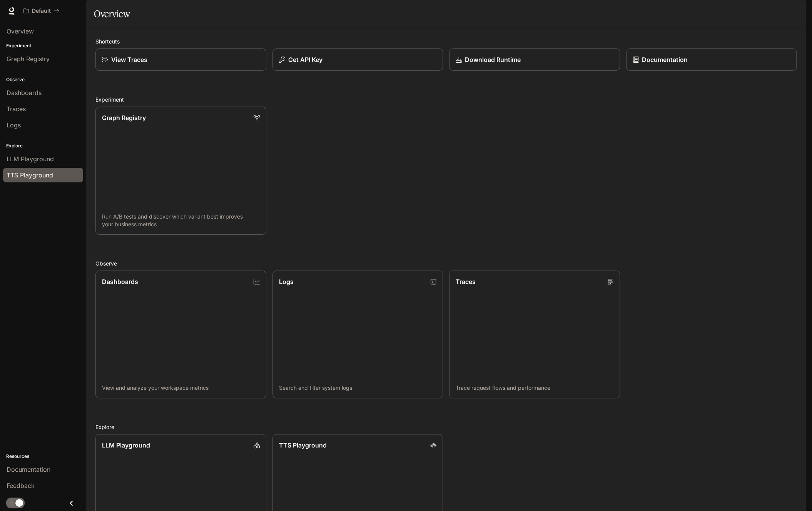 The width and height of the screenshot is (812, 511). Describe the element at coordinates (466, 281) in the screenshot. I see `p: Traces` at that location.